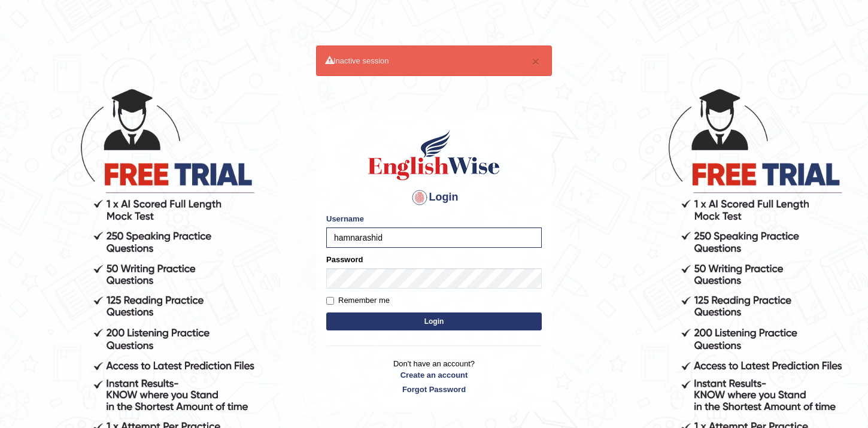 The image size is (868, 428). I want to click on div: Inactive session, so click(434, 60).